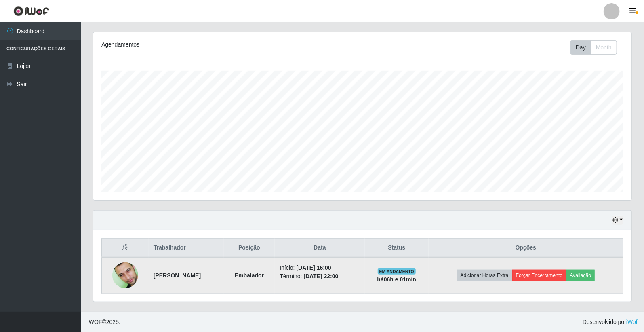  Describe the element at coordinates (95, 322) in the screenshot. I see `span: IWOF` at that location.